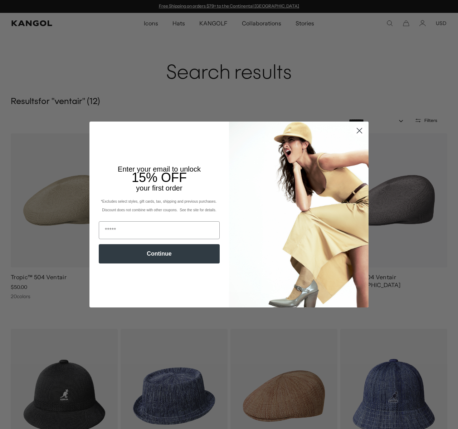  Describe the element at coordinates (159, 230) in the screenshot. I see `input: Email` at that location.